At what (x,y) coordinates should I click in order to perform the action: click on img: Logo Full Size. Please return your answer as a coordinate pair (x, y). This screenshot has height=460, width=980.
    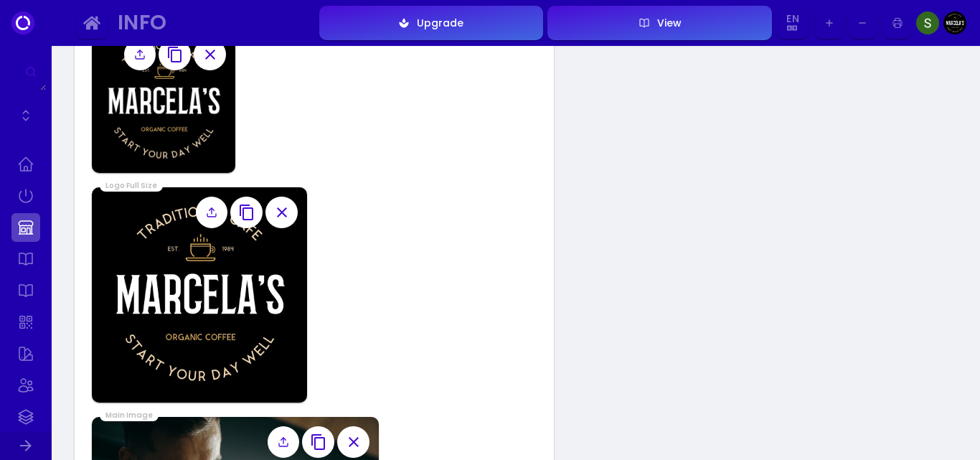
    Looking at the image, I should click on (199, 295).